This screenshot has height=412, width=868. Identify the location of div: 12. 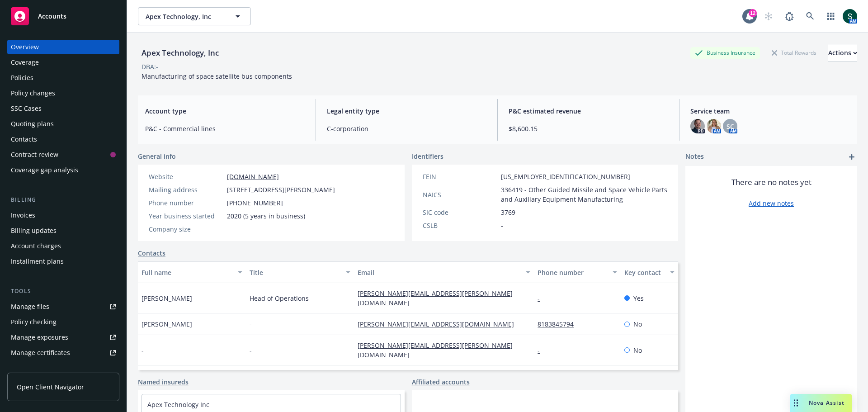
(753, 13).